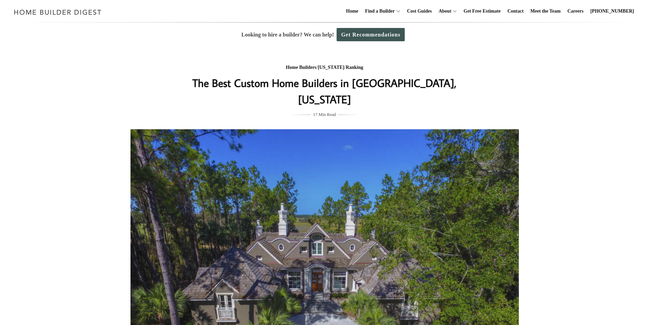  What do you see at coordinates (354, 67) in the screenshot?
I see `a: Ranking` at bounding box center [354, 67].